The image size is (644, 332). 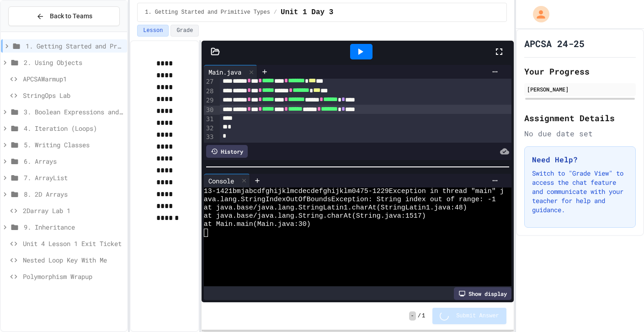 I want to click on span: Nested Loop Key With Me, so click(x=73, y=260).